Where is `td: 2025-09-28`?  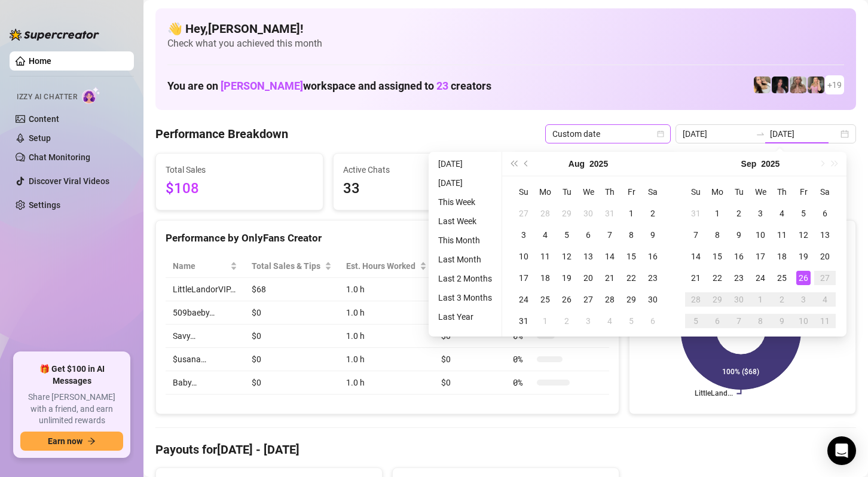
td: 2025-09-28 is located at coordinates (696, 300).